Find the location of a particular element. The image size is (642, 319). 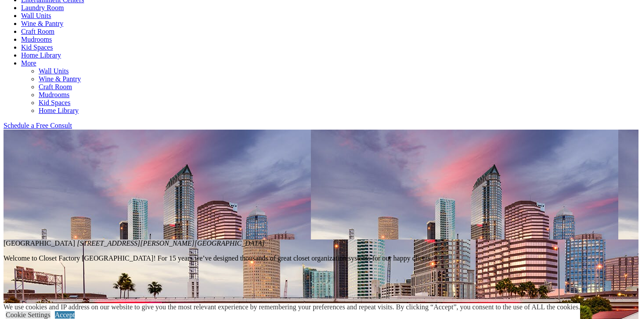

div: We use cookies and IP address on our website to give you the most relevant experience by remember... is located at coordinates (292, 307).